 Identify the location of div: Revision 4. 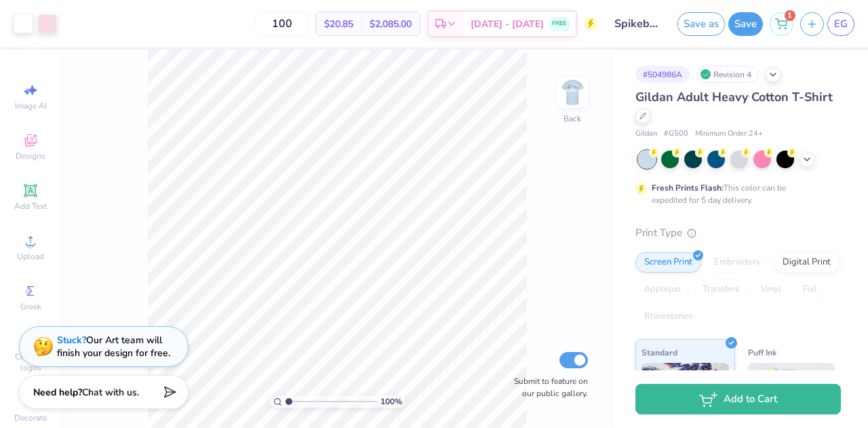
(728, 74).